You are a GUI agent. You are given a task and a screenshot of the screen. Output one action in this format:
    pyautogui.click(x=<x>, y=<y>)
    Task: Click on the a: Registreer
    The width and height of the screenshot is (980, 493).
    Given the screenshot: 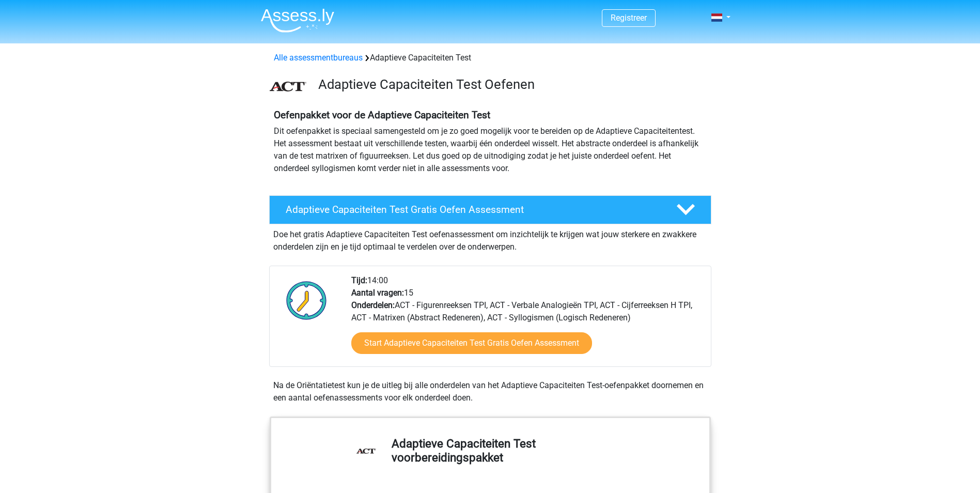 What is the action you would take?
    pyautogui.click(x=629, y=18)
    